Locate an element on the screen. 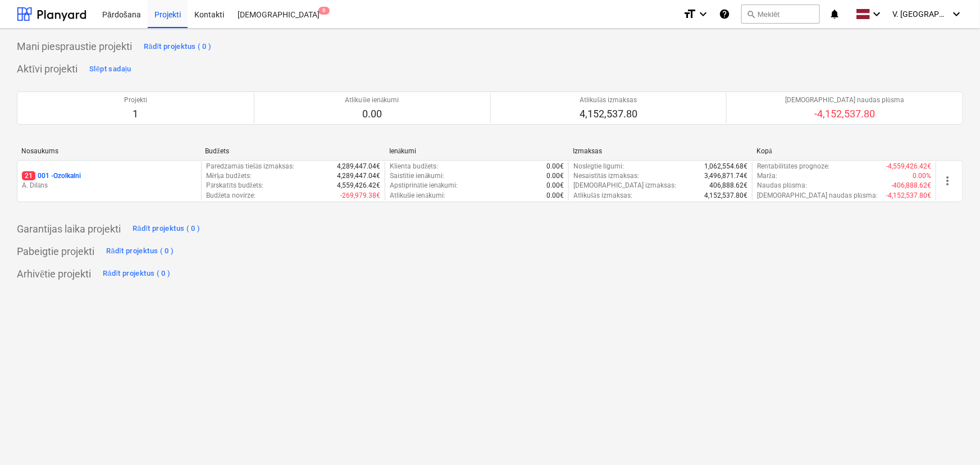 The height and width of the screenshot is (465, 980). p: 001 - Ozolkalni is located at coordinates (51, 176).